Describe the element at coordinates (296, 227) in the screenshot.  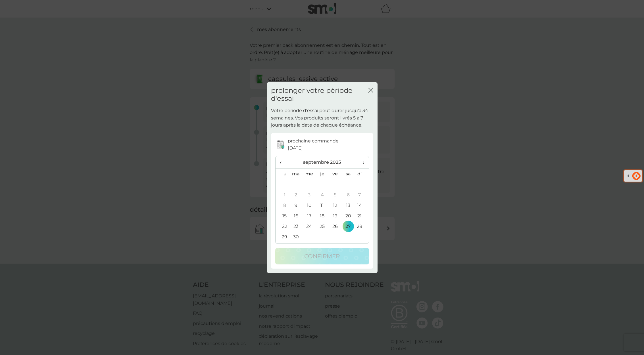
I see `td: 23` at that location.